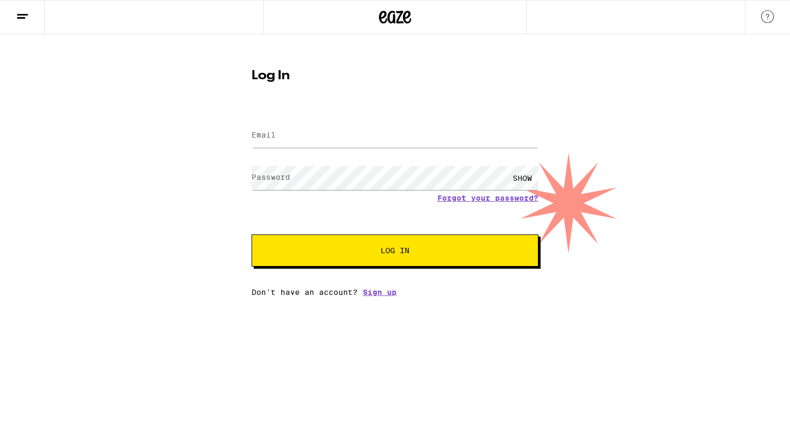 The height and width of the screenshot is (448, 790). I want to click on label: Email, so click(263, 135).